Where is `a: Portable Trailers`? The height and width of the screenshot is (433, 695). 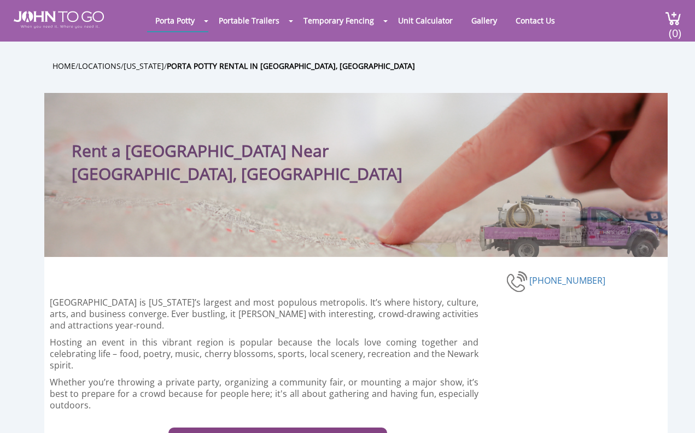 a: Portable Trailers is located at coordinates (249, 20).